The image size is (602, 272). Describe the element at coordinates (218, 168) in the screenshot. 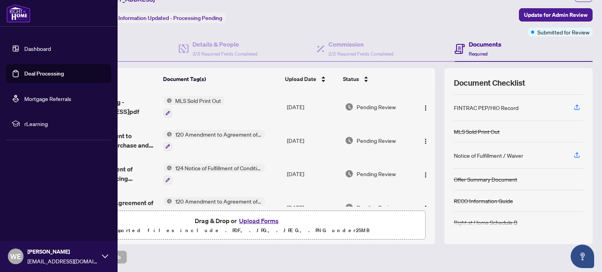

I see `span: 124 Notice of Fulfillment of Condition(s) - Agreement of Purchase and Sale` at that location.